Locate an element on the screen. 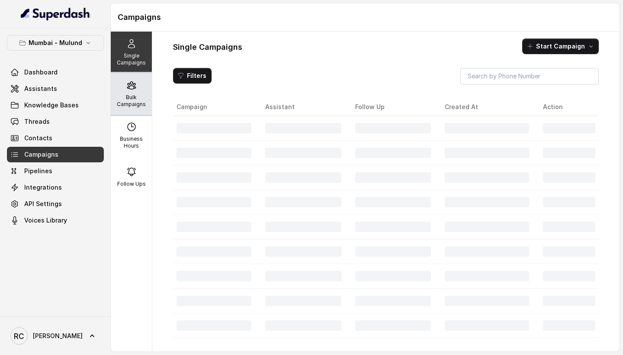 Image resolution: width=623 pixels, height=355 pixels. th: Action is located at coordinates (567, 107).